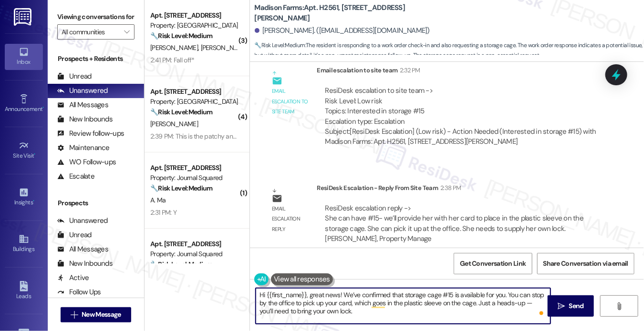  Describe the element at coordinates (96, 315) in the screenshot. I see `button: New Message` at that location.